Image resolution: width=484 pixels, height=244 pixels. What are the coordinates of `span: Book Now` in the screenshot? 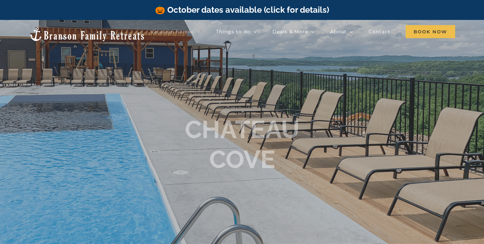 It's located at (430, 32).